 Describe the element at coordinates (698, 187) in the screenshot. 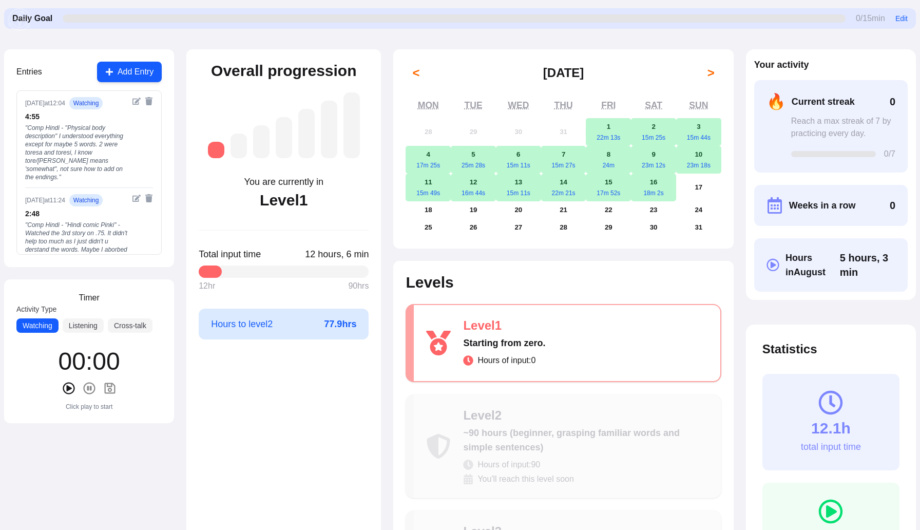

I see `abbr: August 17, 2025` at that location.